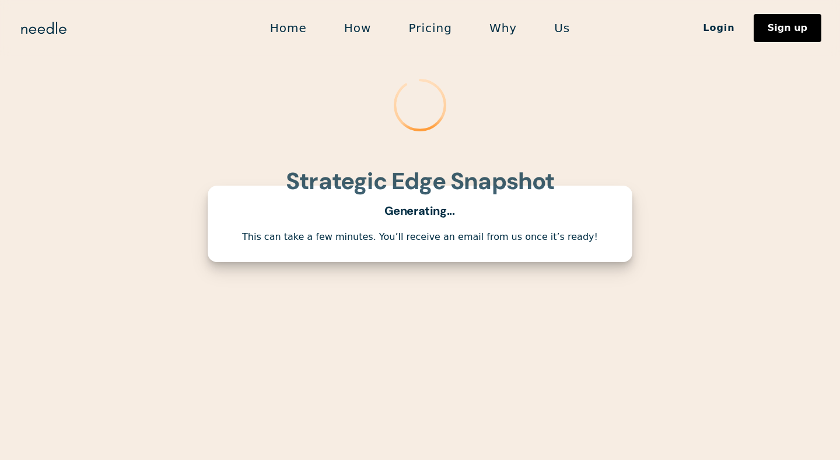 The height and width of the screenshot is (460, 840). Describe the element at coordinates (420, 237) in the screenshot. I see `div: This can take a few minutes. You’ll receive an email from us once it’s ready!` at that location.